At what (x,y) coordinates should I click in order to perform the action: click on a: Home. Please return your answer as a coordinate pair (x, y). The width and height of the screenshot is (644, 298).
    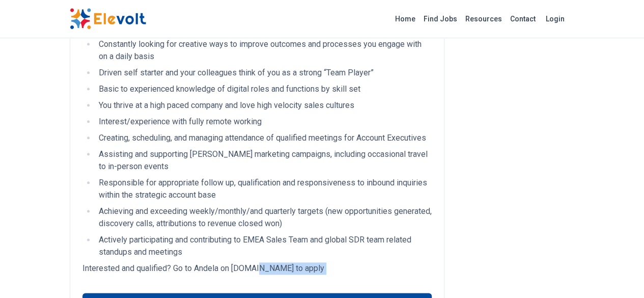
    Looking at the image, I should click on (405, 19).